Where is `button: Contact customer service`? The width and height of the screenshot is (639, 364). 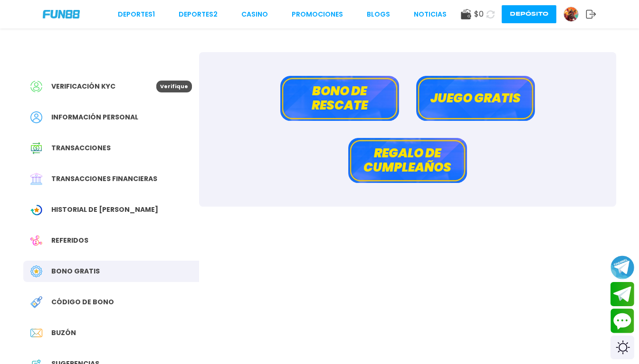 button: Contact customer service is located at coordinates (622, 321).